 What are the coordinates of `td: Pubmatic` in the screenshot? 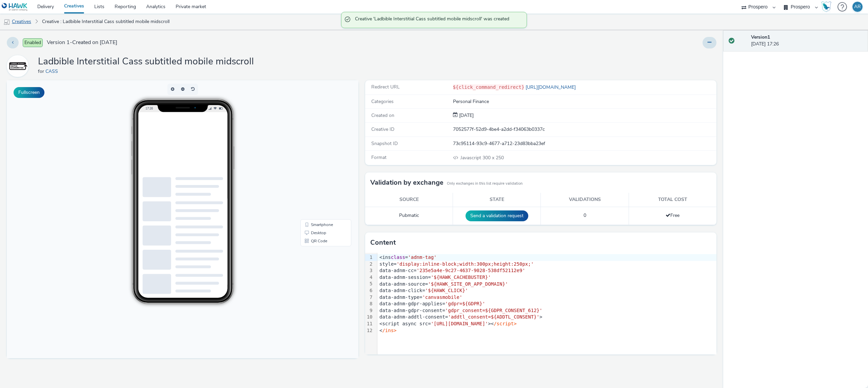 It's located at (409, 215).